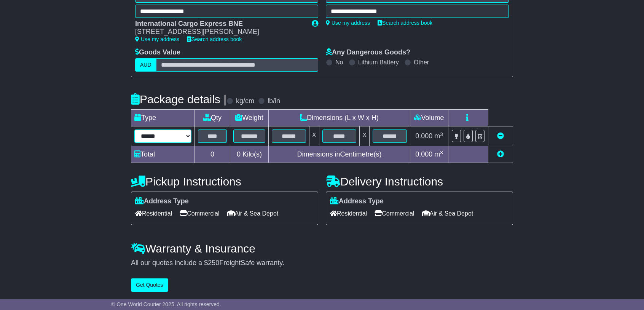  Describe the element at coordinates (212, 155) in the screenshot. I see `td: 0` at that location.